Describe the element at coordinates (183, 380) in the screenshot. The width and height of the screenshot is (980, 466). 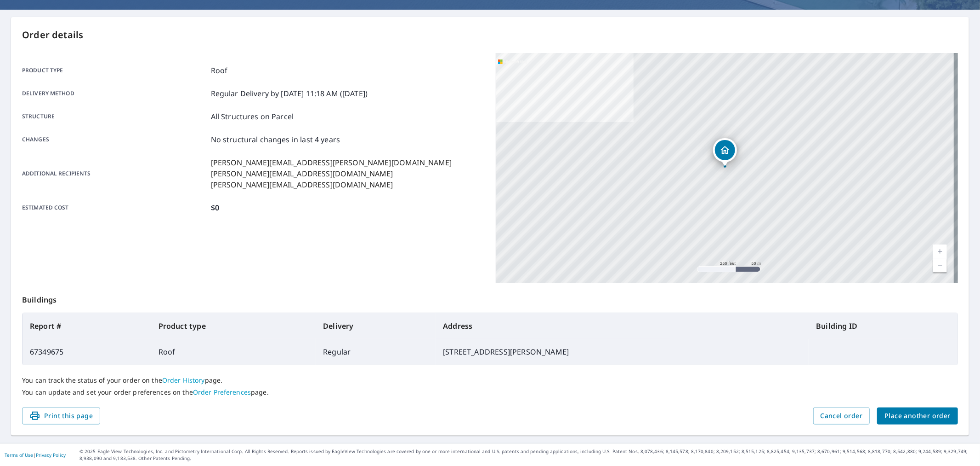
I see `a: Order History` at that location.